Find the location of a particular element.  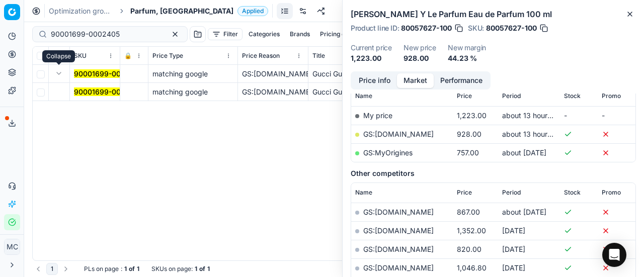

div: Collapse is located at coordinates (58, 56).